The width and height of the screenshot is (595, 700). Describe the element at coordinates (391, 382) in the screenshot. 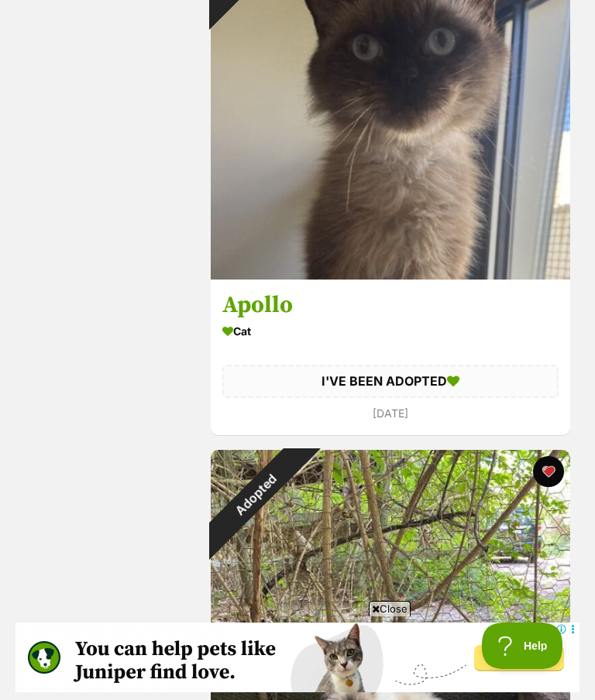

I see `div: I'VE BEEN ADOPTED` at that location.